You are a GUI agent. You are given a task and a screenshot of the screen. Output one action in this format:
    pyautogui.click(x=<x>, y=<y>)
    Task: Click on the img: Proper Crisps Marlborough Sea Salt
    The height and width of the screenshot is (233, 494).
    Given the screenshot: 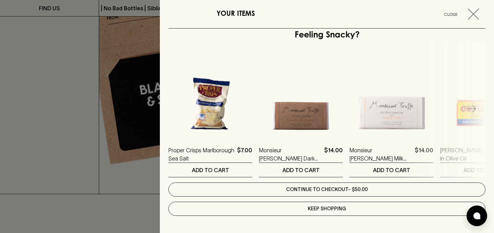 What is the action you would take?
    pyautogui.click(x=210, y=98)
    